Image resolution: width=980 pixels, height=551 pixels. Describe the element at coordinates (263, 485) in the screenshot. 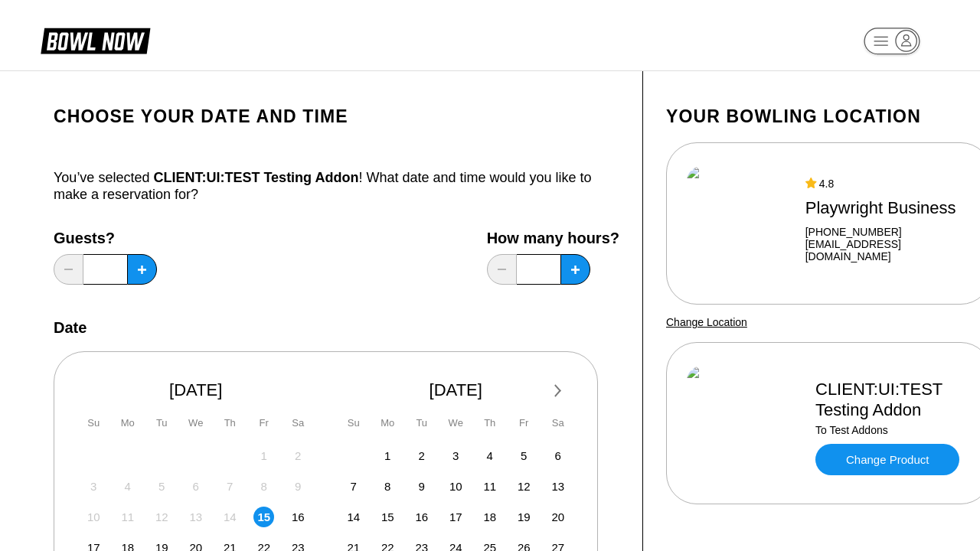

I see `div: Not available Friday, August 8th, 2025` at that location.